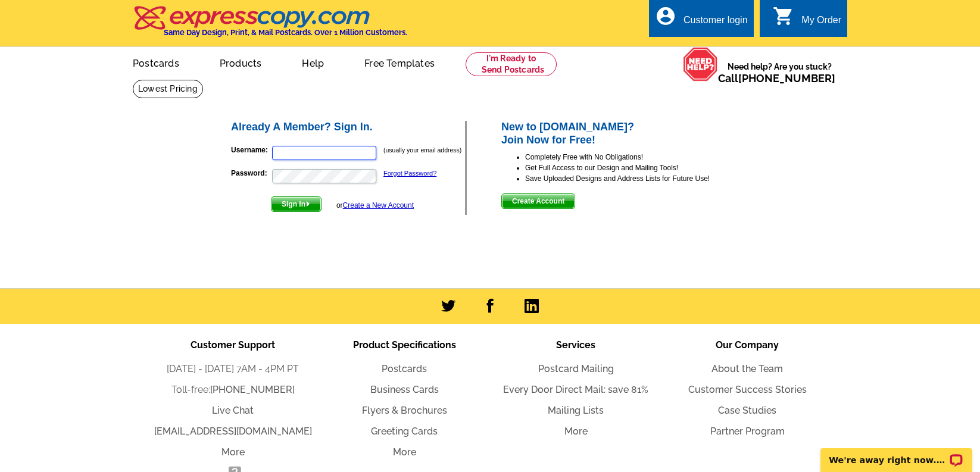  I want to click on span: Product Specifications, so click(404, 345).